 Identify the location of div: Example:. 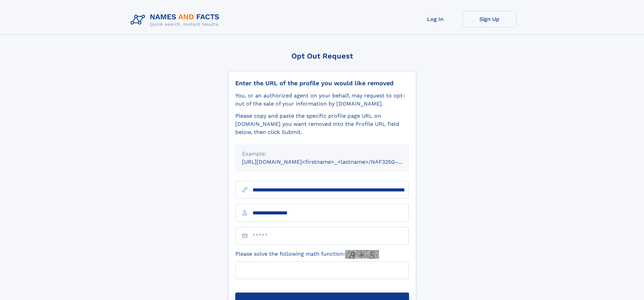
(323, 154).